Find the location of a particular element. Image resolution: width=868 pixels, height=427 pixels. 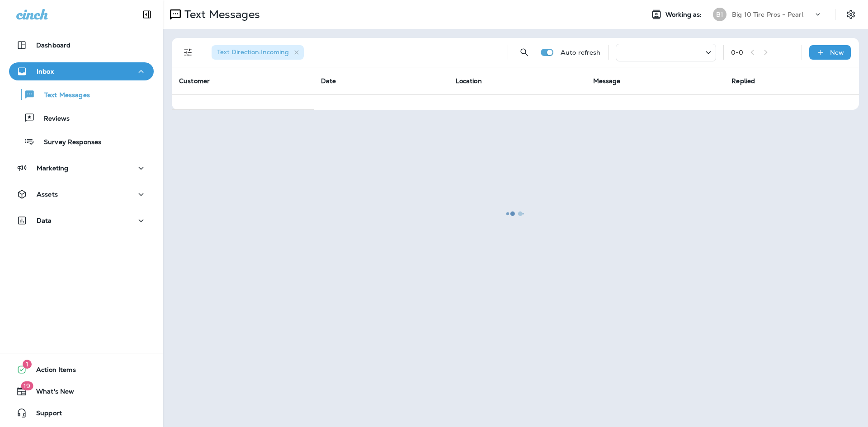

p: New is located at coordinates (836, 52).